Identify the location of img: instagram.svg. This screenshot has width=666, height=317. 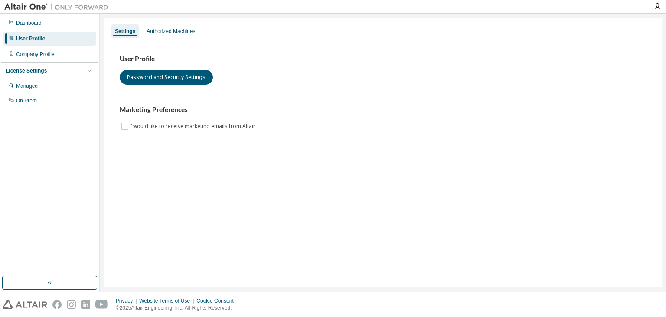
(71, 304).